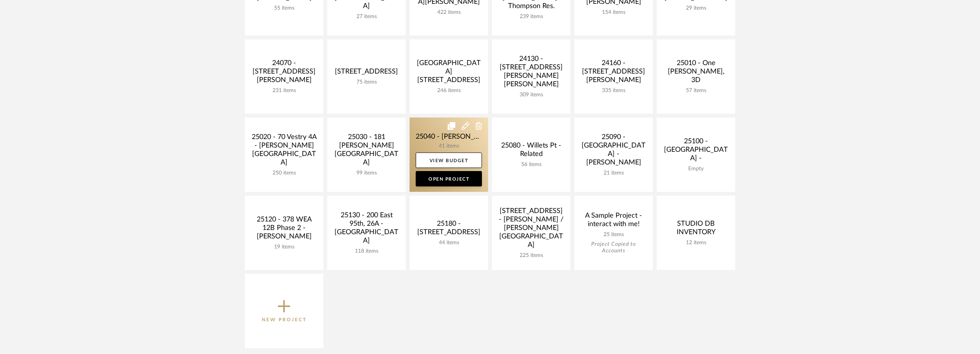 The image size is (980, 354). I want to click on div: 154 items, so click(614, 13).